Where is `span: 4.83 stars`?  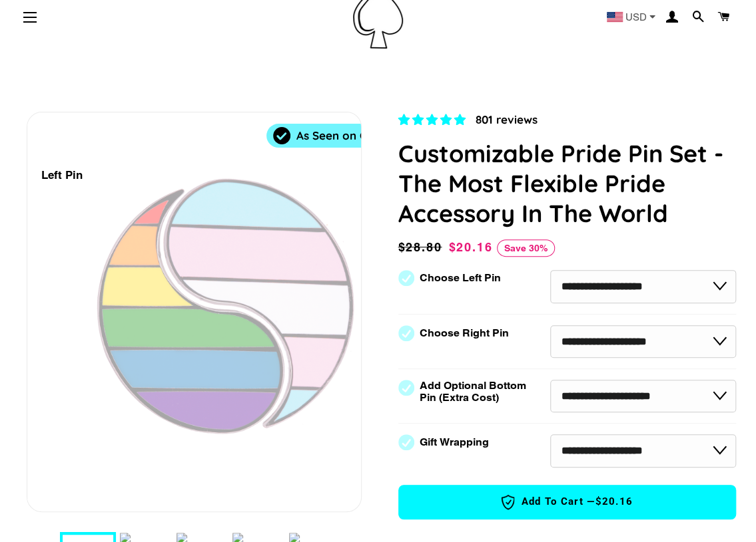
span: 4.83 stars is located at coordinates (434, 120).